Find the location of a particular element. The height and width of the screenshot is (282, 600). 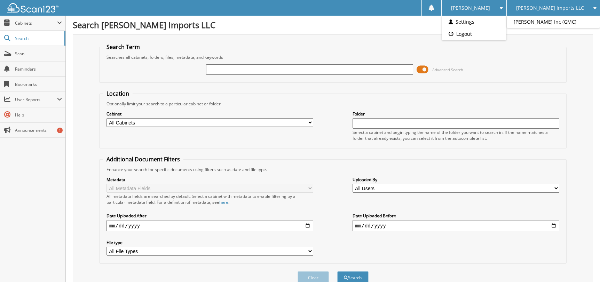

span: Help is located at coordinates (38, 115).